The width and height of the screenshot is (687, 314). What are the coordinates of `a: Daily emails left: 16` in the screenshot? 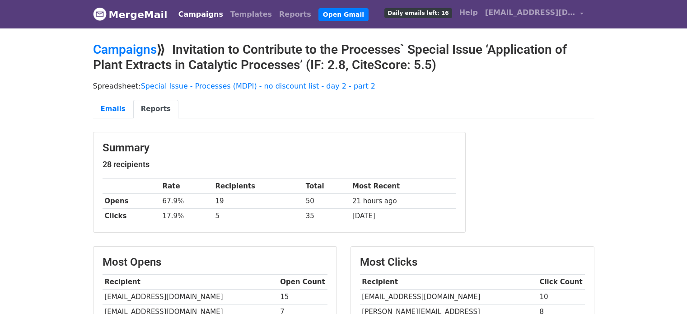 It's located at (418, 13).